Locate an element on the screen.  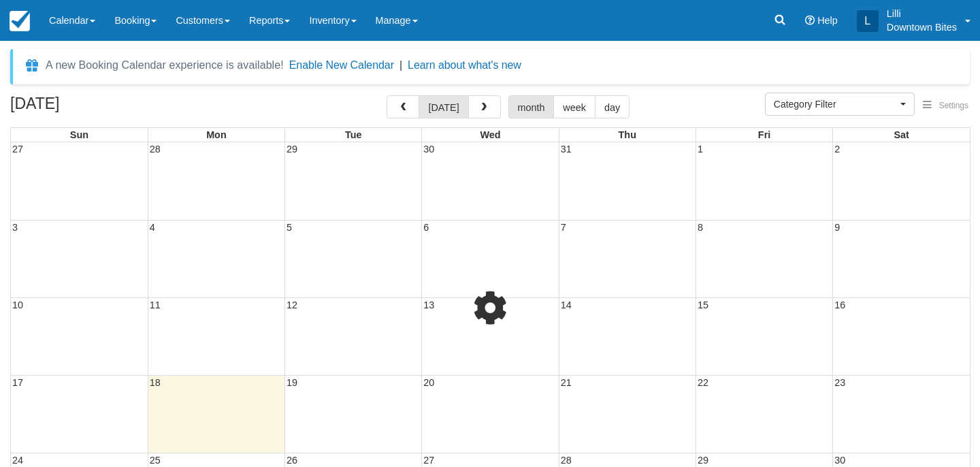
span: Tue is located at coordinates (353, 135).